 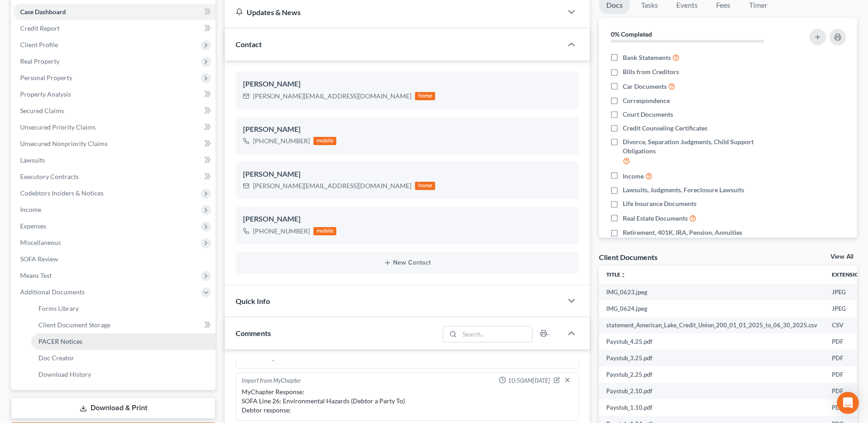 What do you see at coordinates (123, 342) in the screenshot?
I see `a: PACER Notices` at bounding box center [123, 342].